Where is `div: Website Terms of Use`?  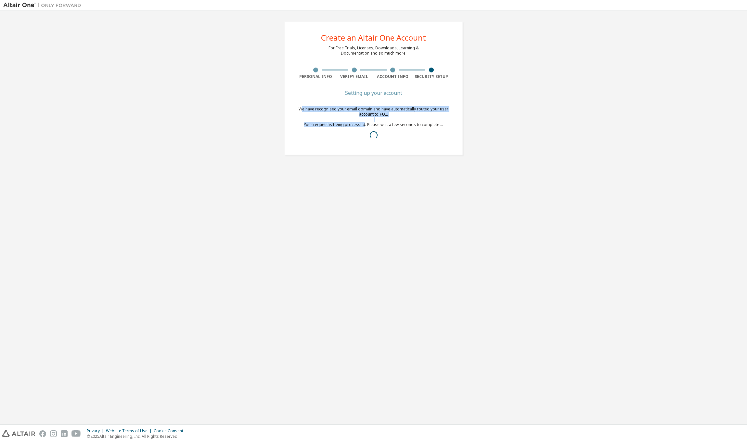
div: Website Terms of Use is located at coordinates (130, 431).